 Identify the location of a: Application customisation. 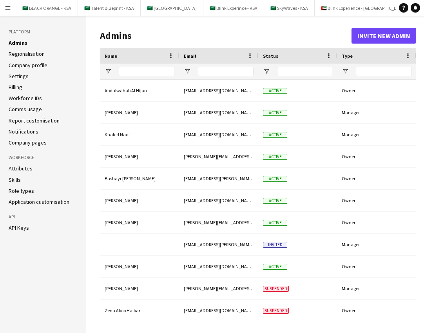
(39, 202).